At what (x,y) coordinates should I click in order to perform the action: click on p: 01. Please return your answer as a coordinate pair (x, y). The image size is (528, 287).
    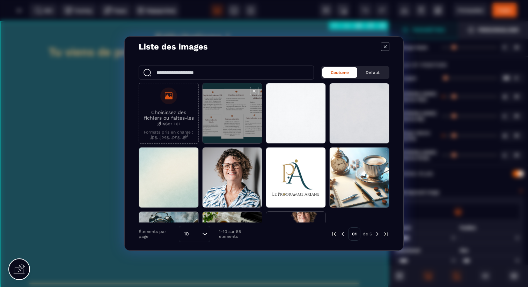
    Looking at the image, I should click on (354, 234).